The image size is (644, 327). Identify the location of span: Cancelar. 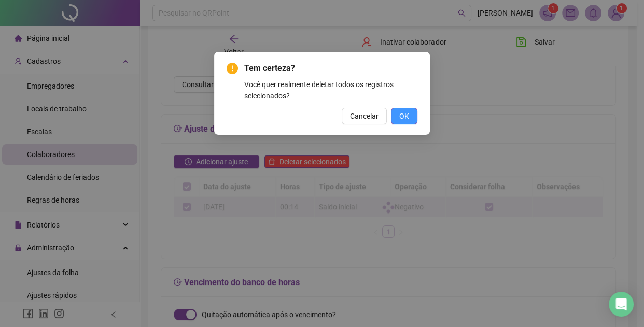
(364, 116).